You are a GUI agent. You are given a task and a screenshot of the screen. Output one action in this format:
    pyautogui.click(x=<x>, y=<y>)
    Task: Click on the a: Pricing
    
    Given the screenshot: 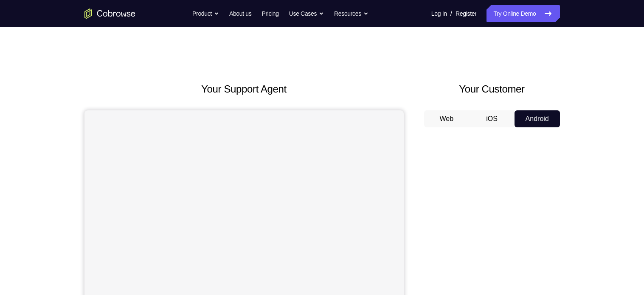 What is the action you would take?
    pyautogui.click(x=270, y=13)
    